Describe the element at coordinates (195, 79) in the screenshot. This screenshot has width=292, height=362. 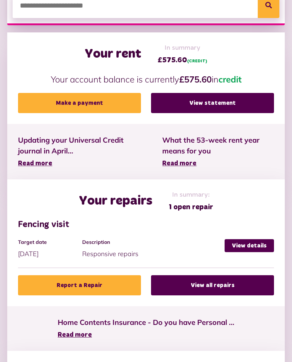
I see `strong: £575.60` at that location.